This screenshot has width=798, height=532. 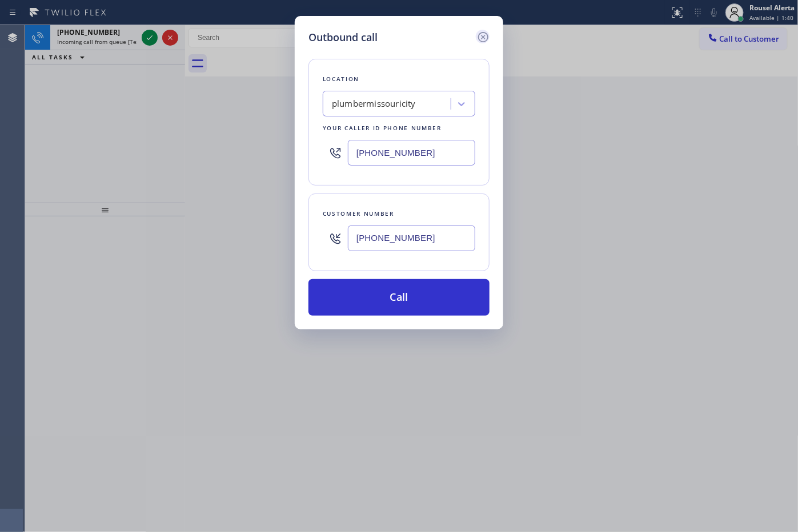 I want to click on h5: Outbound call, so click(x=343, y=37).